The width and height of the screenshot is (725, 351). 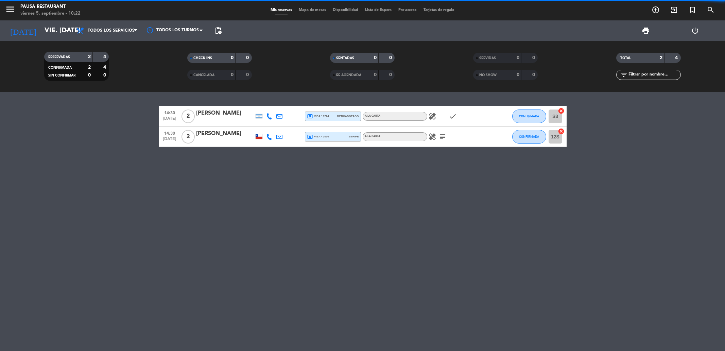 What do you see at coordinates (408, 10) in the screenshot?
I see `span: Pre-acceso` at bounding box center [408, 10].